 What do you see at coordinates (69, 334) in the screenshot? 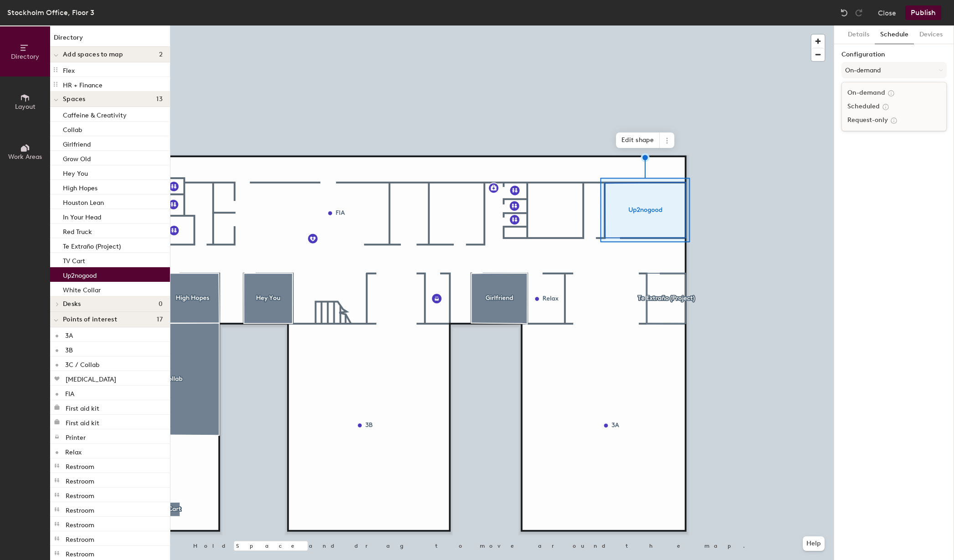
I see `p: 3A` at bounding box center [69, 334].